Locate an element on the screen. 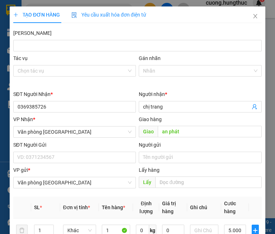 This screenshot has height=234, width=275. span: Đơn vị tính is located at coordinates (76, 207).